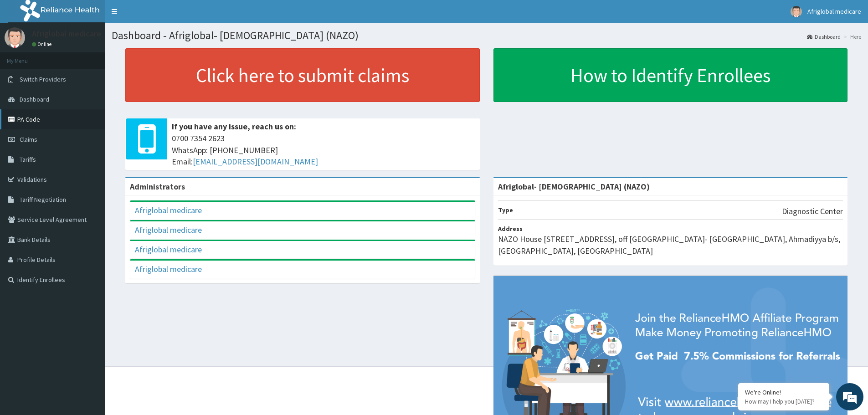  Describe the element at coordinates (671, 75) in the screenshot. I see `a: How to Identify Enrollees` at that location.